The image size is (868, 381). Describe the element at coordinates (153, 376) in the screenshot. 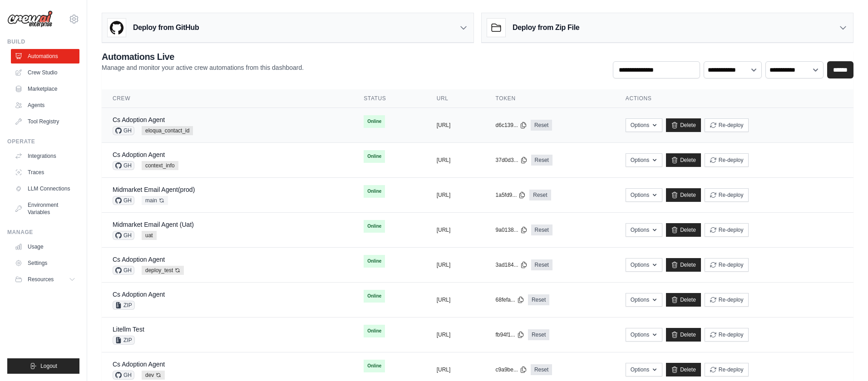

I see `span: dev` at that location.